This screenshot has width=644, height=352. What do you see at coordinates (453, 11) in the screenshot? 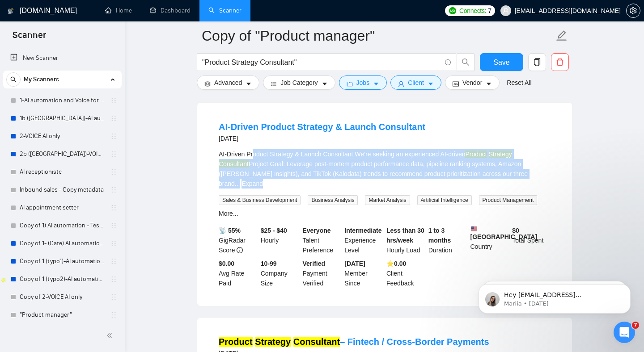
I see `img: upwork-logo.png` at bounding box center [453, 11].